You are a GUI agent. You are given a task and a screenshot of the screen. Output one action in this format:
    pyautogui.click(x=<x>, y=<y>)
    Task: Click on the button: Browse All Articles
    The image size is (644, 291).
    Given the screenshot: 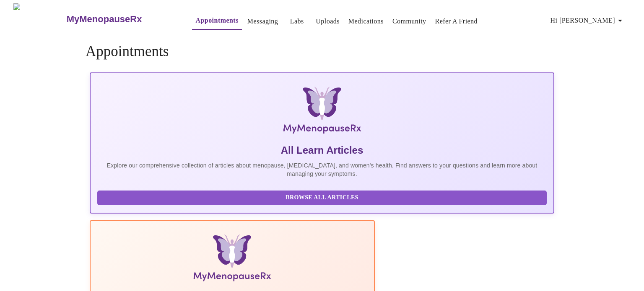 What is the action you would take?
    pyautogui.click(x=322, y=198)
    